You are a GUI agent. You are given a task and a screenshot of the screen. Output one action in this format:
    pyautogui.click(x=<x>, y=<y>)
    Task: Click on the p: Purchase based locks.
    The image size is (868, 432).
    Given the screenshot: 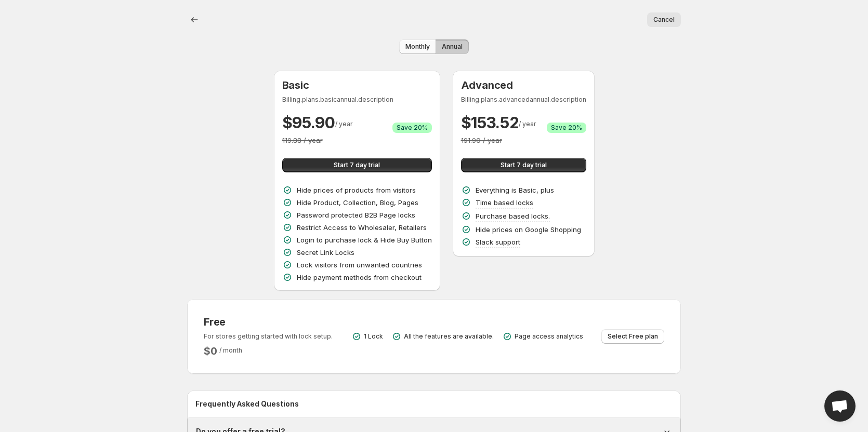 What is the action you would take?
    pyautogui.click(x=513, y=216)
    